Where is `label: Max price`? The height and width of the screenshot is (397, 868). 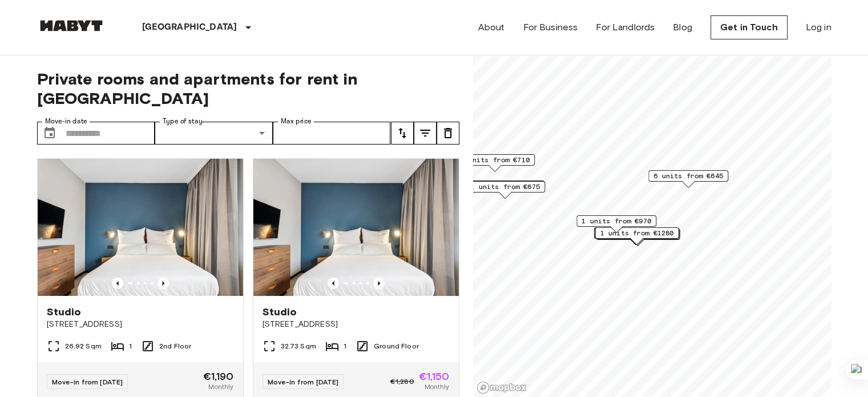
label: Max price is located at coordinates (297, 121).